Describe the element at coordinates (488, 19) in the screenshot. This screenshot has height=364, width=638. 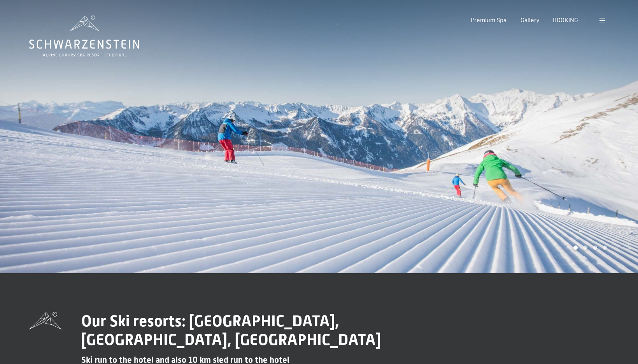
I see `span: Premium Spa` at that location.